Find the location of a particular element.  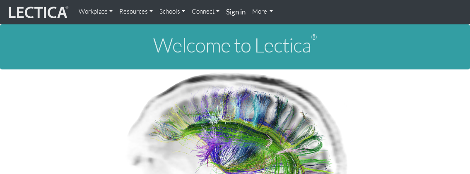

strong: Sign in is located at coordinates (236, 12).